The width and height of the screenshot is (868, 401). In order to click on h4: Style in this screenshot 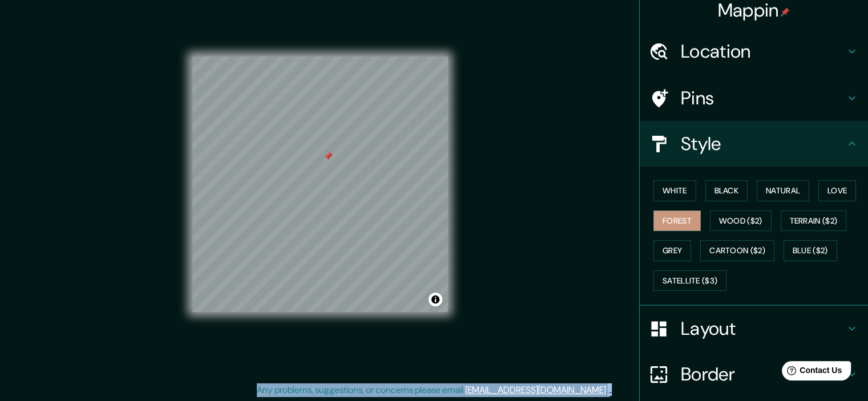, I will do `click(764, 144)`.